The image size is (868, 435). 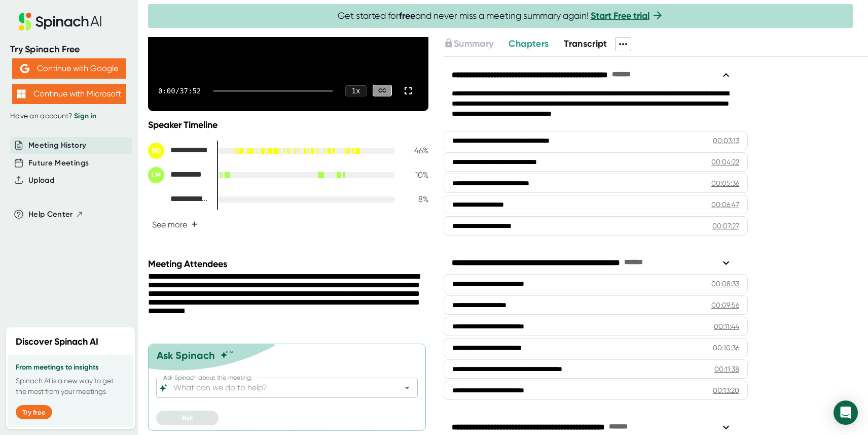 What do you see at coordinates (58, 145) in the screenshot?
I see `span: Meeting History` at bounding box center [58, 145].